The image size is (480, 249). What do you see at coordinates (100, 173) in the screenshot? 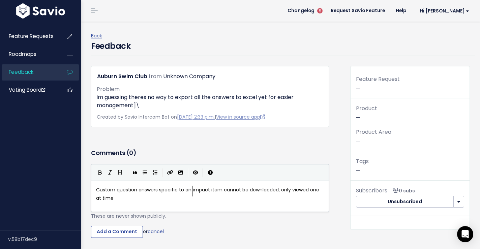
I see `button: Bold` at bounding box center [100, 173].